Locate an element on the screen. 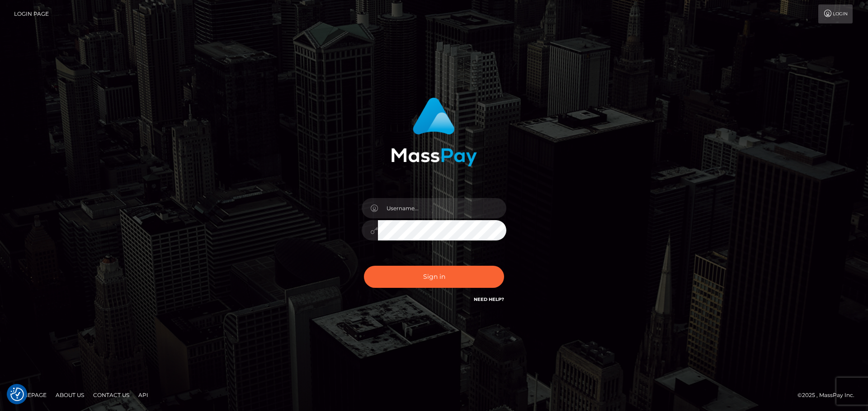  a: Login Page is located at coordinates (31, 14).